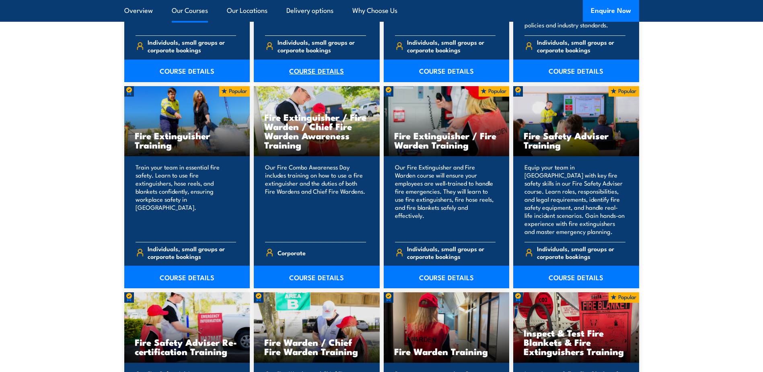 This screenshot has width=763, height=372. Describe the element at coordinates (317, 346) in the screenshot. I see `h3: Fire Warden / Chief Fire Warden Training` at that location.